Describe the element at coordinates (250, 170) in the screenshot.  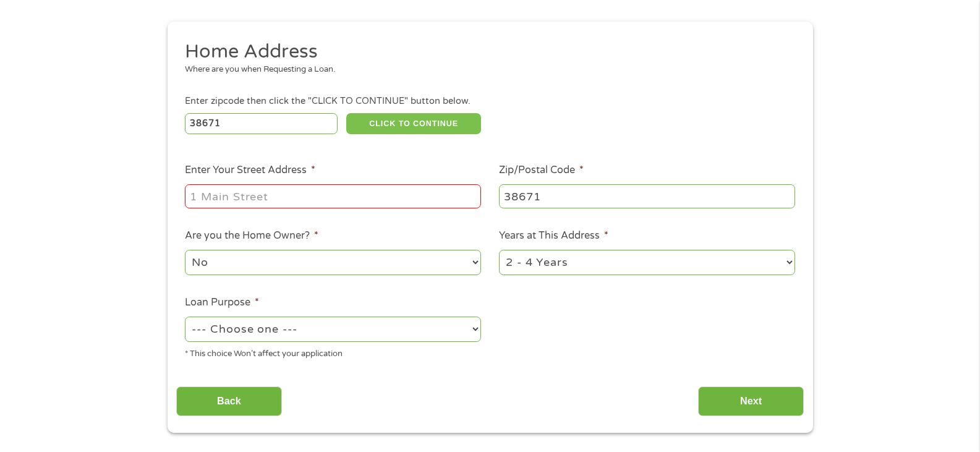
I see `label: Enter Your Street Address` at that location.